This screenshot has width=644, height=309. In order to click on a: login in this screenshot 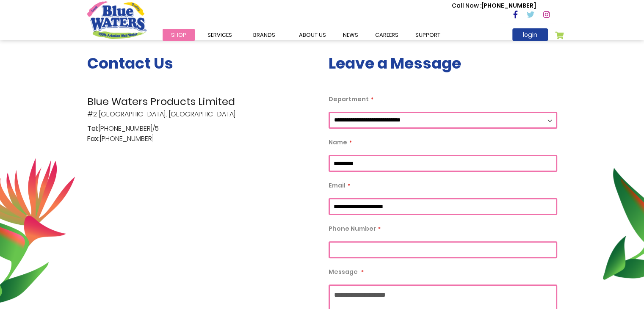, I will do `click(530, 35)`.